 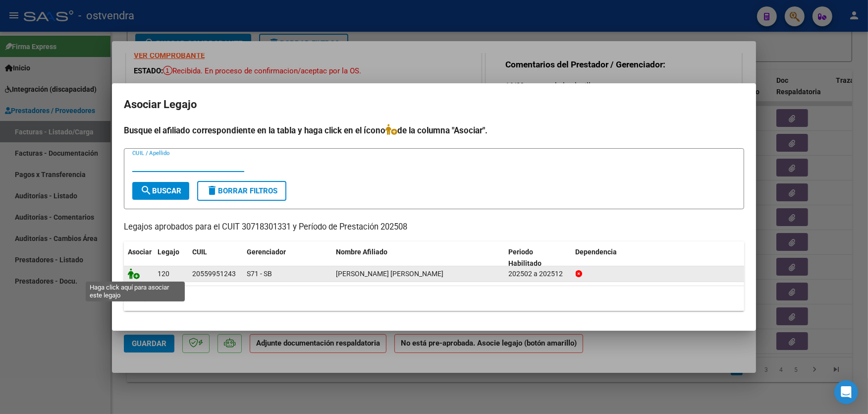 I want to click on datatable-header-cell: Nombre Afiliado, so click(x=418, y=258).